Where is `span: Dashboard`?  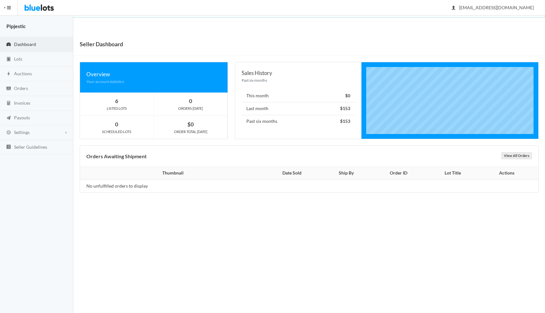
span: Dashboard is located at coordinates (25, 44).